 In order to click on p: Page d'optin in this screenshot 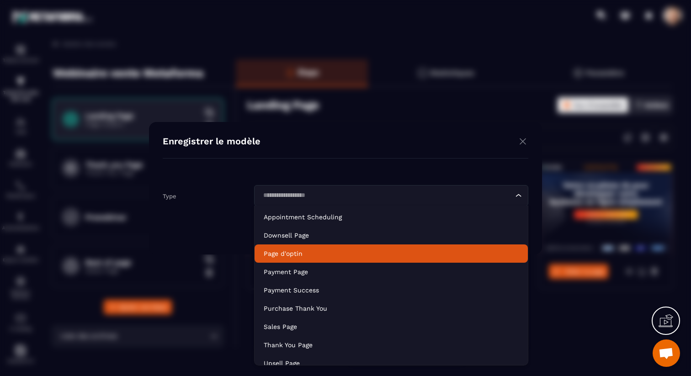, I will do `click(391, 254)`.